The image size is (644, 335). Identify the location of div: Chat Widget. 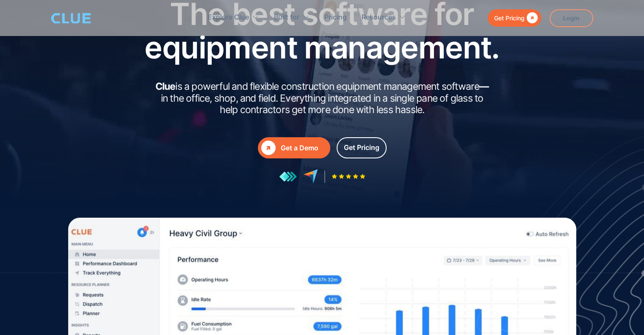
(568, 275).